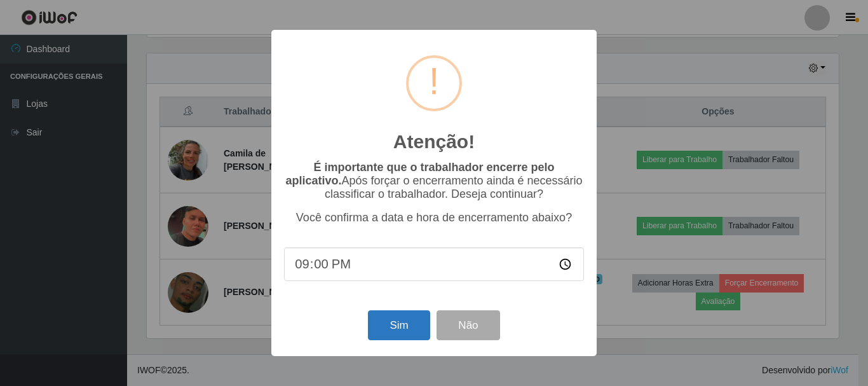 The height and width of the screenshot is (386, 868). I want to click on b: É importante que o trabalhador encerre pelo aplicativo., so click(419, 173).